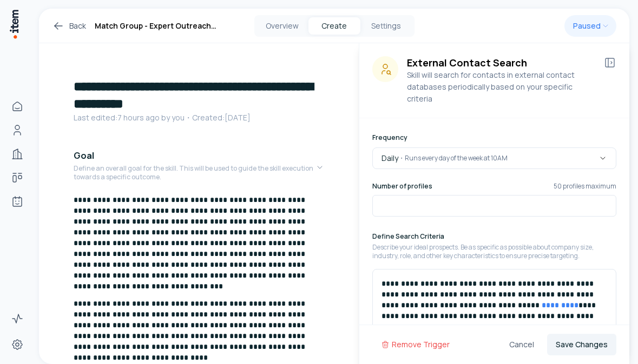 The width and height of the screenshot is (638, 364). Describe the element at coordinates (14, 24) in the screenshot. I see `img: Item Brain Logo` at that location.